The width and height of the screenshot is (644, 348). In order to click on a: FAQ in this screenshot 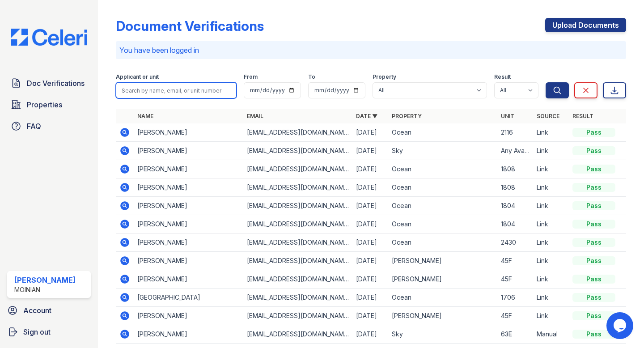, I will do `click(49, 126)`.